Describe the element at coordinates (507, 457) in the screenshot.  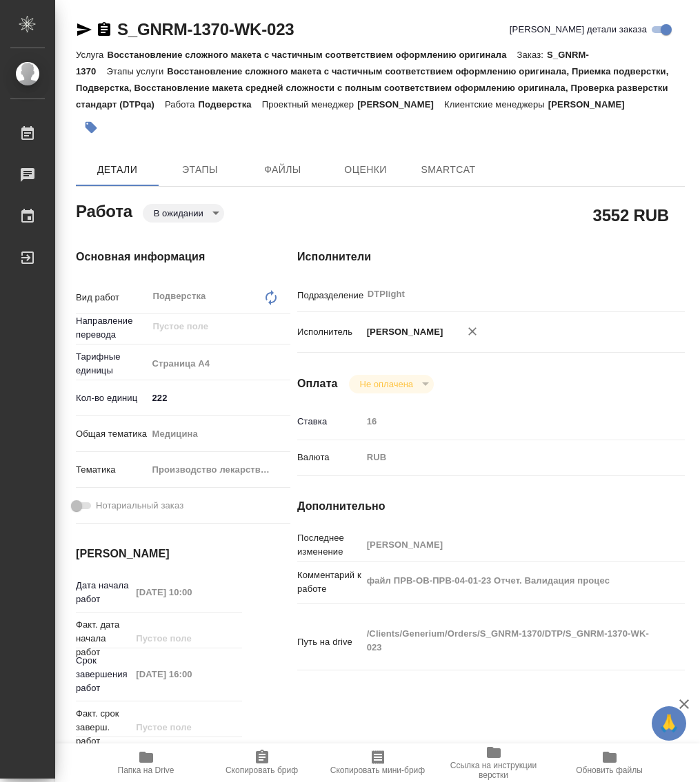
I see `div: RUB` at that location.